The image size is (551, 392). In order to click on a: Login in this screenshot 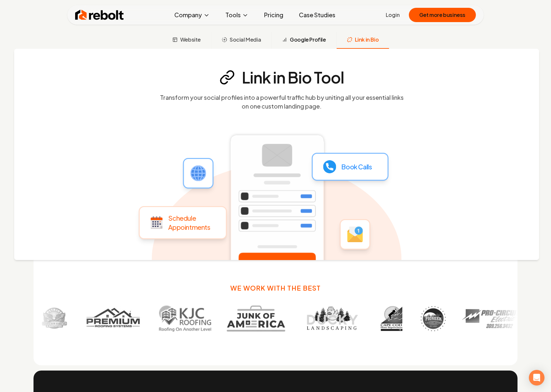, I will do `click(393, 15)`.